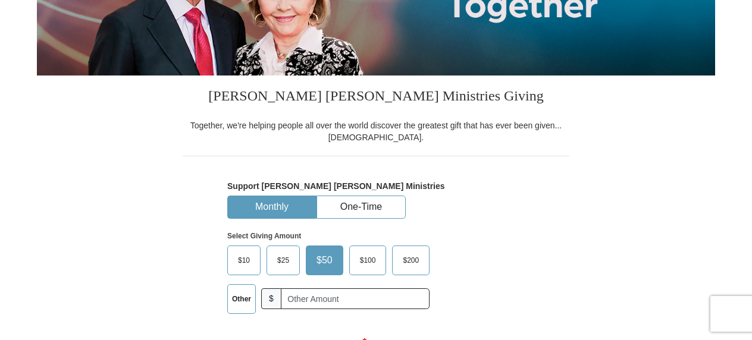 The height and width of the screenshot is (340, 752). What do you see at coordinates (264, 236) in the screenshot?
I see `strong: Select Giving Amount` at bounding box center [264, 236].